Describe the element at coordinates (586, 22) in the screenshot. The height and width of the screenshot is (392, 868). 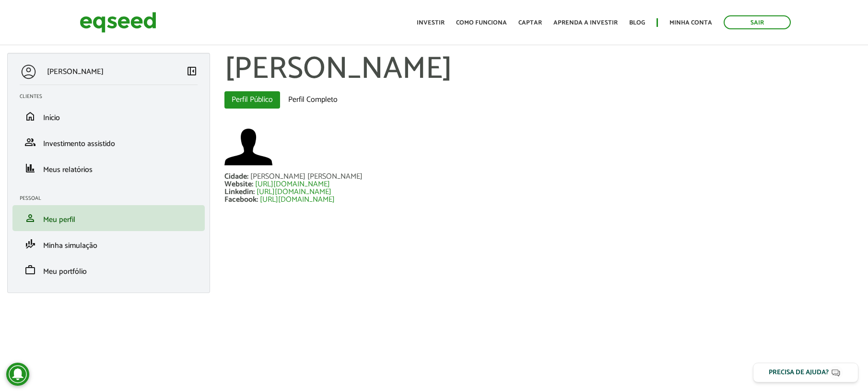
I see `a: Aprenda a investir` at that location.